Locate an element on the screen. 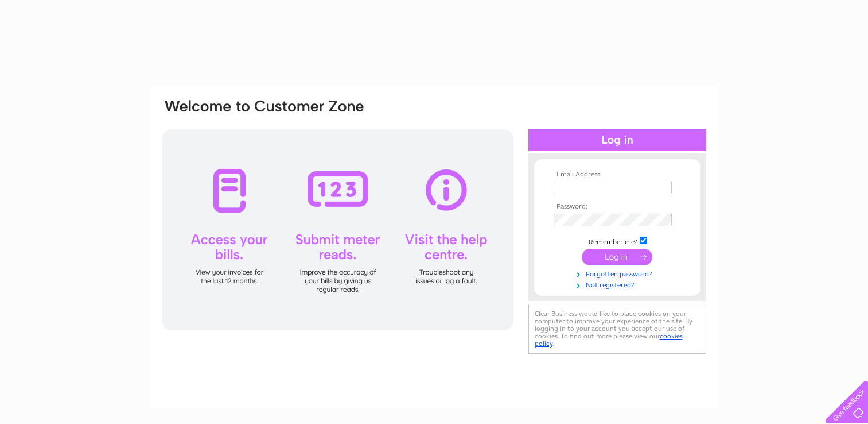  a: cookies policy is located at coordinates (609, 339).